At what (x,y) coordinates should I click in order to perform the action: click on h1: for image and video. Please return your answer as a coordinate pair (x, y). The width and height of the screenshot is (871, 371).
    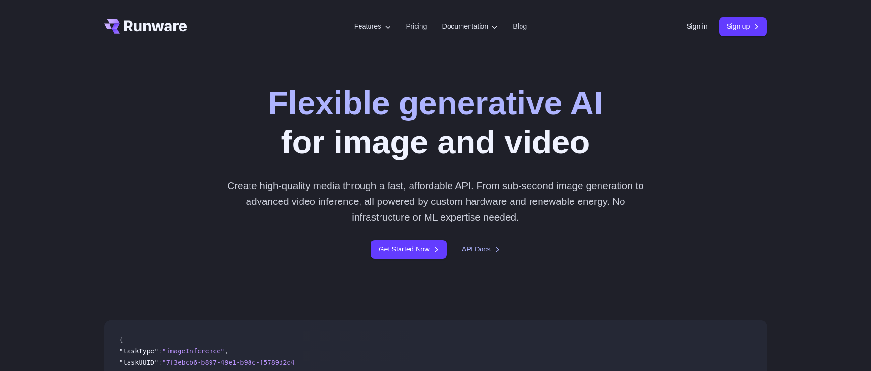
    Looking at the image, I should click on (435, 123).